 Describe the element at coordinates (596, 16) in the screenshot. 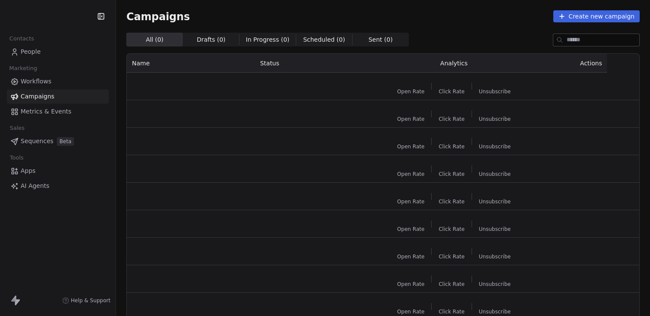

I see `button: Create new campaign` at that location.